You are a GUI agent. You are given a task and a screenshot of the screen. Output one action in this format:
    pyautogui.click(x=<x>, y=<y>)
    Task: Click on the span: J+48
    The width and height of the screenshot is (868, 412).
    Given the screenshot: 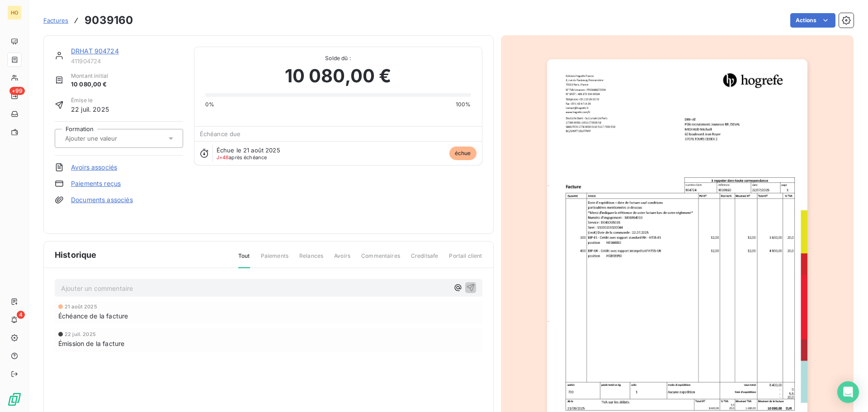 What is the action you would take?
    pyautogui.click(x=223, y=157)
    